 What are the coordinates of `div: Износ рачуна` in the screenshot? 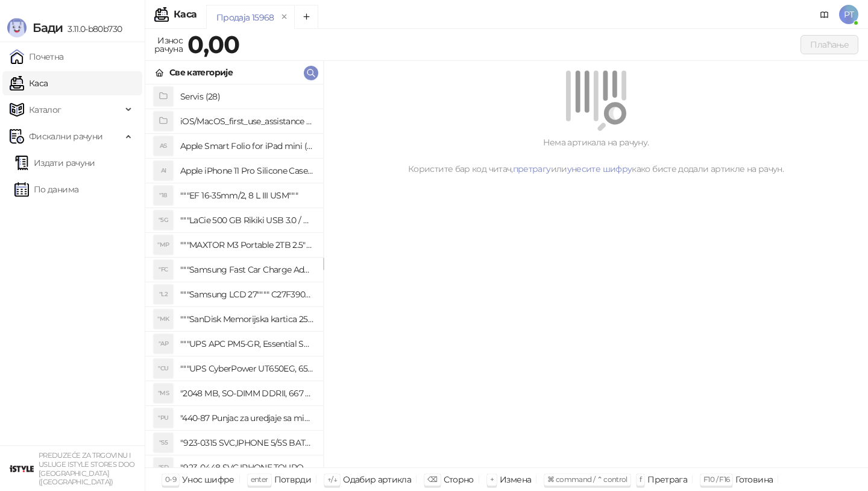 It's located at (168, 45).